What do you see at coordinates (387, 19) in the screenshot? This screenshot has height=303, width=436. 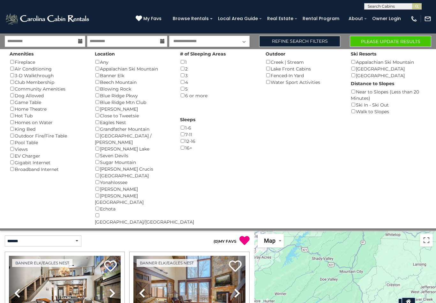 I see `a: Owner Login` at bounding box center [387, 19].